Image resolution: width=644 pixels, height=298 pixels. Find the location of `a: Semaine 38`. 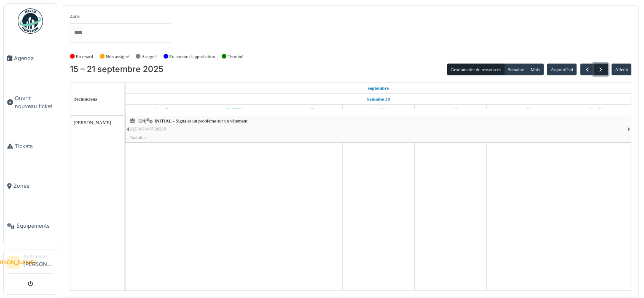

a: Semaine 38 is located at coordinates (378, 99).